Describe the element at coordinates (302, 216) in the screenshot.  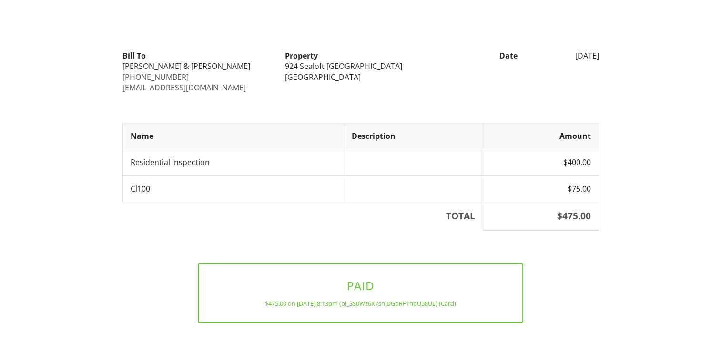
I see `th: TOTAL` at that location.